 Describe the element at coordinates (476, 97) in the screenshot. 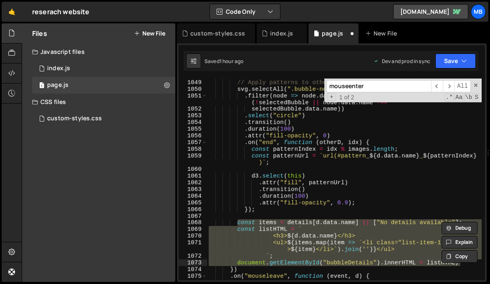

I see `span: Search In Selection` at that location.